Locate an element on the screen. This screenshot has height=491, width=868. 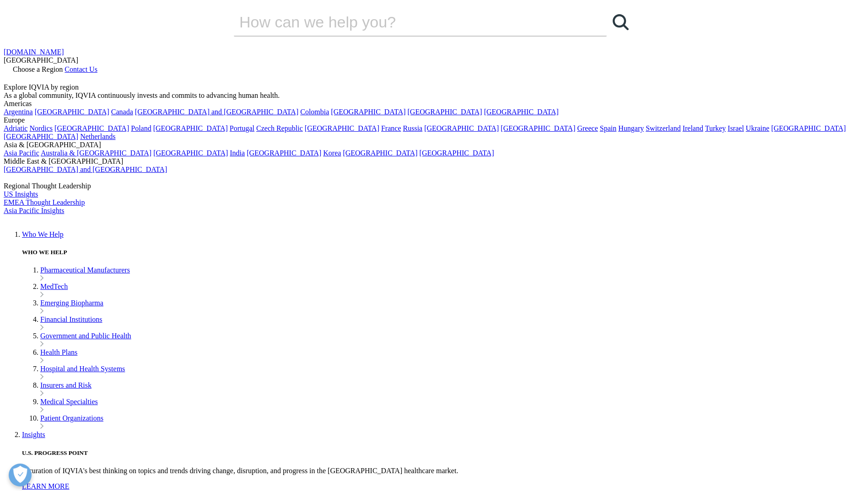
a: Argentina is located at coordinates (18, 112).